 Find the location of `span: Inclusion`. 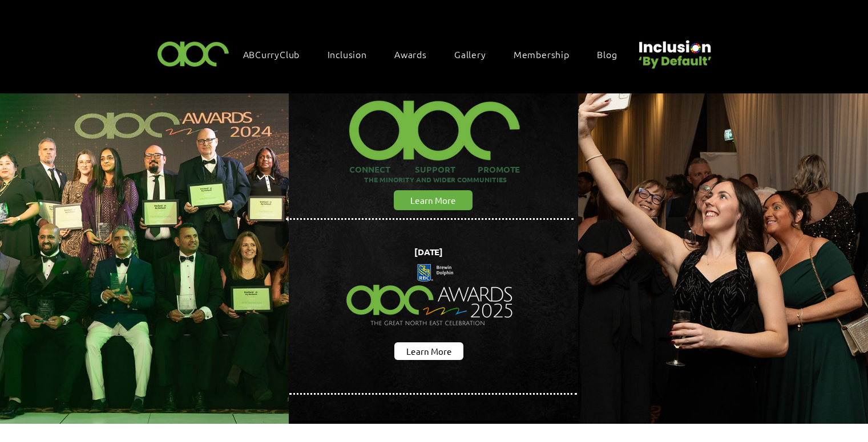

span: Inclusion is located at coordinates (347, 54).